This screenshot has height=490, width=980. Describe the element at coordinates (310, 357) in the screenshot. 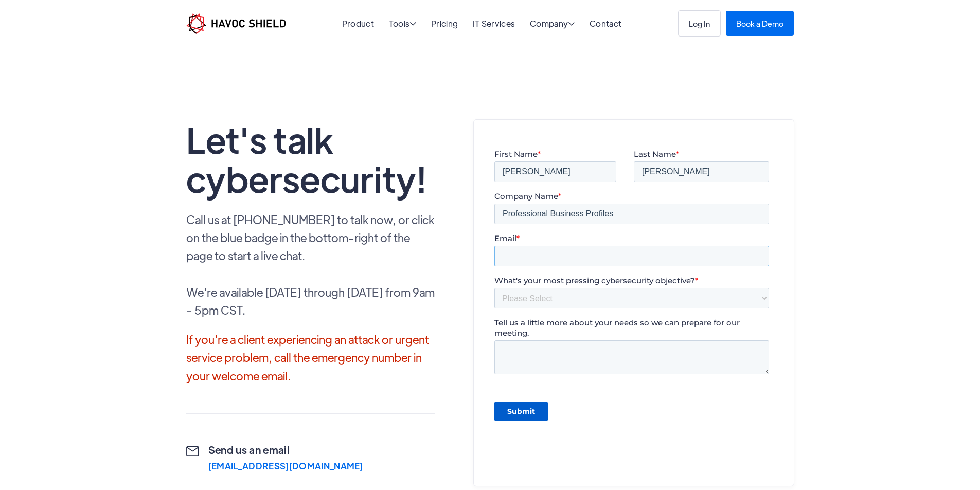

I see `p: If you're a client experiencing an attack or urgent service problem, call the emergency number in...` at that location.